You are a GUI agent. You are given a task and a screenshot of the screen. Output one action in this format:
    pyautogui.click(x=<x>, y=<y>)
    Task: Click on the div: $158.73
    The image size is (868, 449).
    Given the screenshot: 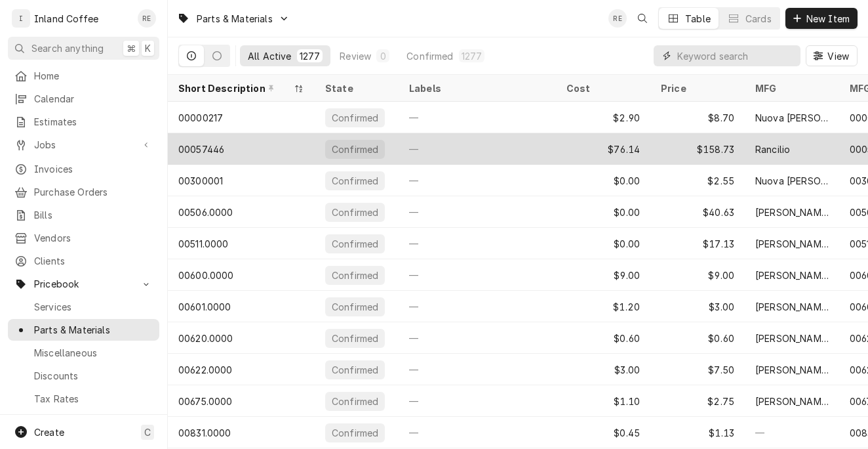 What is the action you would take?
    pyautogui.click(x=698, y=149)
    